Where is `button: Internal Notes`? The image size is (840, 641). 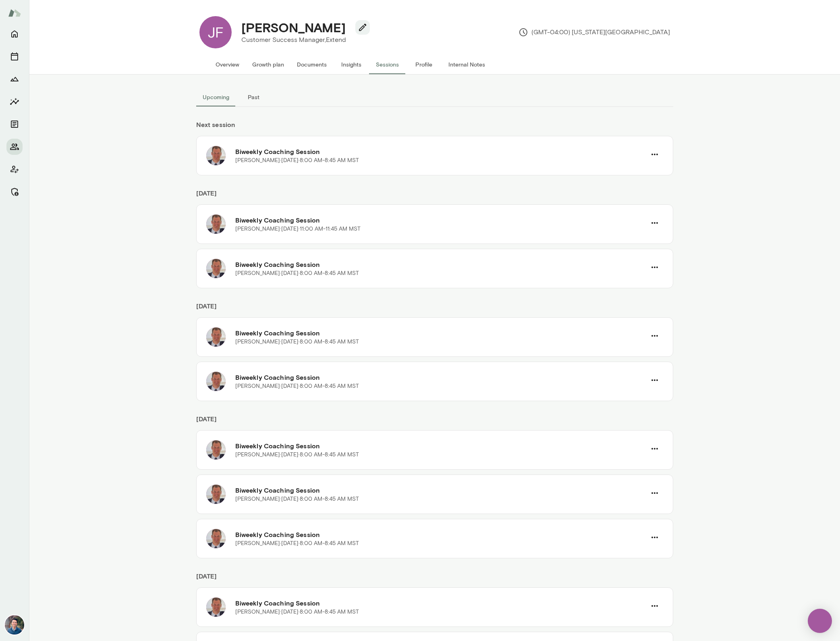
button: Internal Notes is located at coordinates (466, 65).